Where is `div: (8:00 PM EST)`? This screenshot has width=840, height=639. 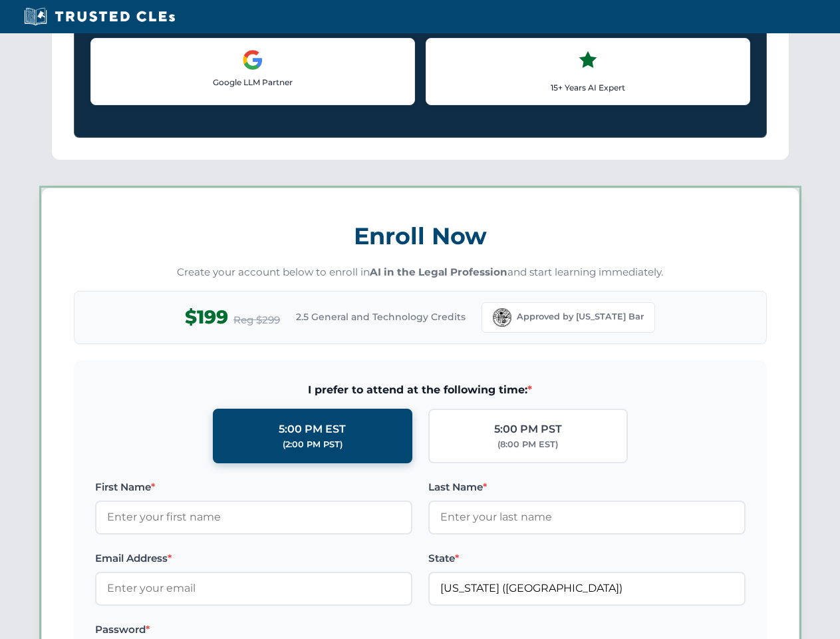
div: (8:00 PM EST) is located at coordinates (528, 444).